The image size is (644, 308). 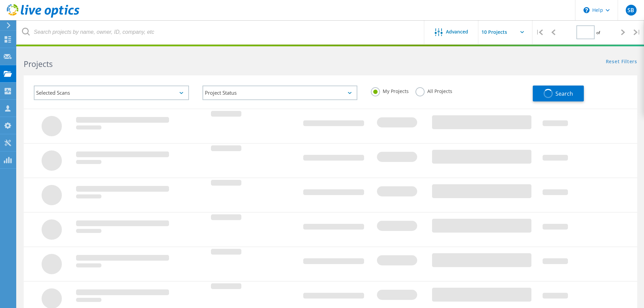 What do you see at coordinates (631, 10) in the screenshot?
I see `span: SB` at bounding box center [631, 10].